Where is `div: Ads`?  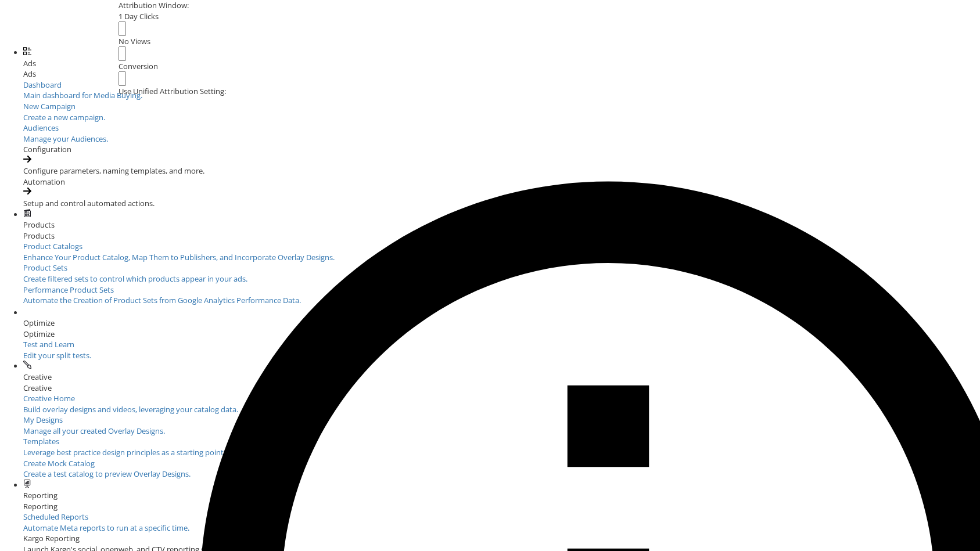
div: Ads is located at coordinates (502, 73).